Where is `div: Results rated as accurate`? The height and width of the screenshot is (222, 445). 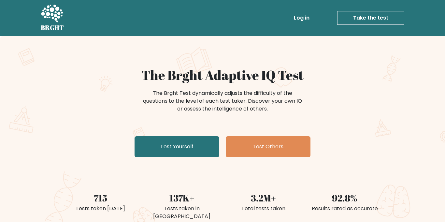 div: Results rated as accurate is located at coordinates (344, 208).